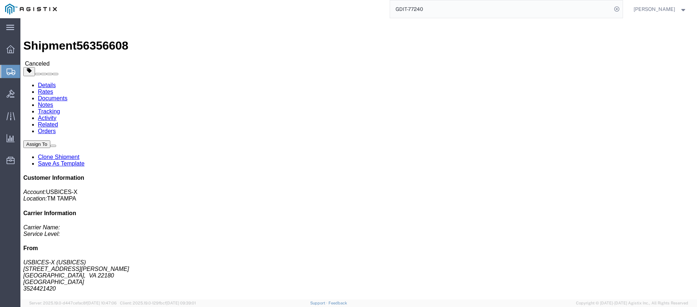 This screenshot has height=307, width=697. Describe the element at coordinates (501, 9) in the screenshot. I see `input: Search for shipment number, reference number` at that location.